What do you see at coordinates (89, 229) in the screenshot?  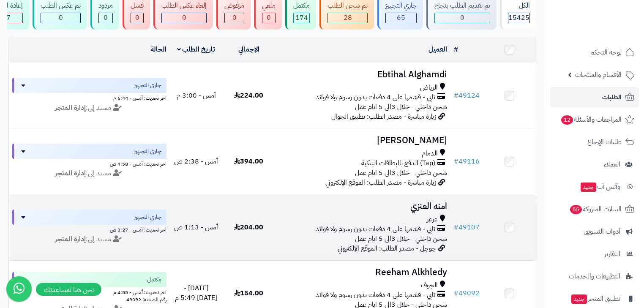 I see `div: اخر تحديث: أمس - 3:27 ص` at bounding box center [89, 229].